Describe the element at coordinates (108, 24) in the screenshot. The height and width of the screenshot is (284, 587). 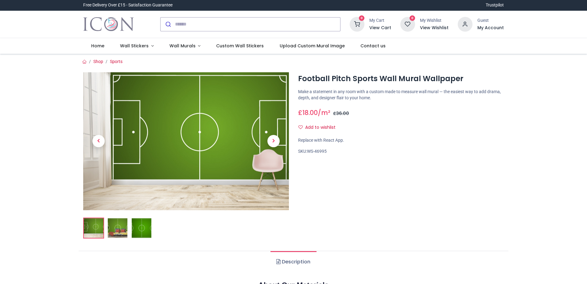
I see `span: Logo of Icon Wall Stickers` at that location.